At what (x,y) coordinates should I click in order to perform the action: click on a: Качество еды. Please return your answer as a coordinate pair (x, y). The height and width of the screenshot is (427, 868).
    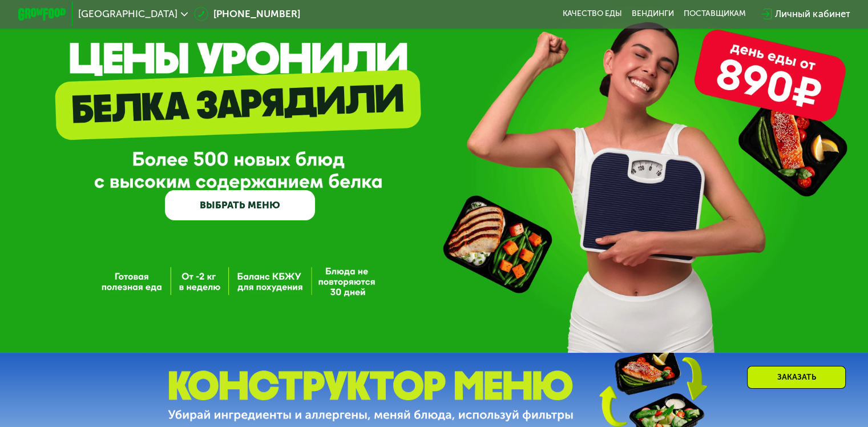
    Looking at the image, I should click on (593, 13).